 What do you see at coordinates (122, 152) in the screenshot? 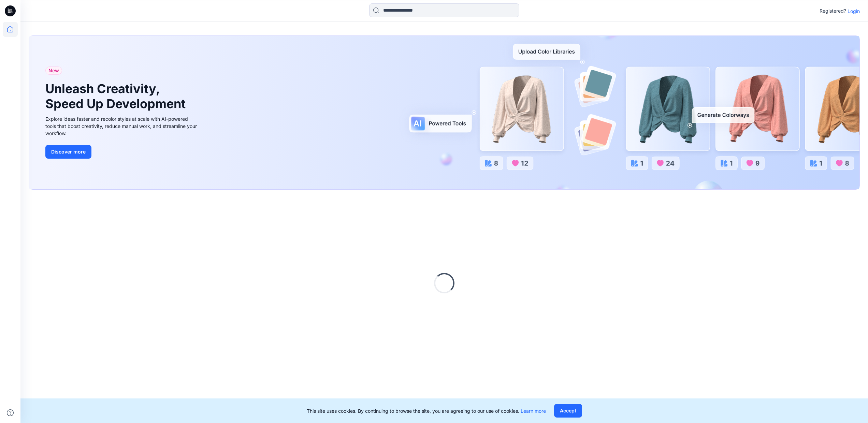
I see `a: Discover more` at bounding box center [122, 152].